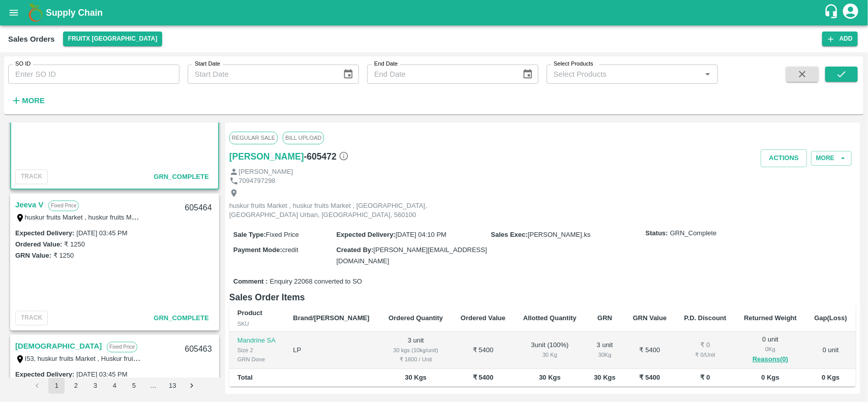  What do you see at coordinates (605, 317) in the screenshot?
I see `b: GRN` at bounding box center [605, 317].